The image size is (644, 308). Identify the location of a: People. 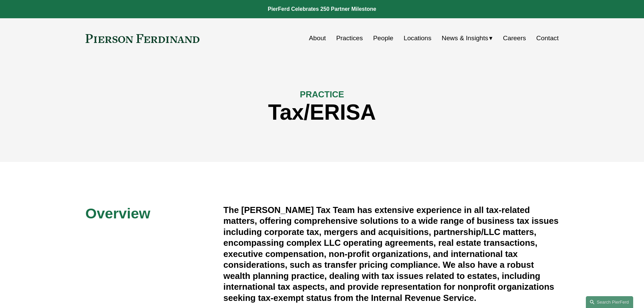
(383, 38).